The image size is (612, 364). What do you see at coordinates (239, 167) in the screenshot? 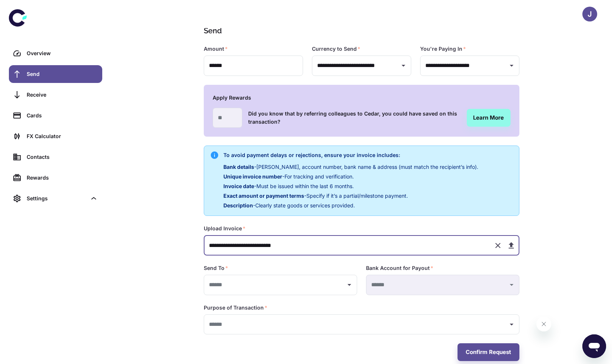
I see `span: Bank details` at bounding box center [239, 167].